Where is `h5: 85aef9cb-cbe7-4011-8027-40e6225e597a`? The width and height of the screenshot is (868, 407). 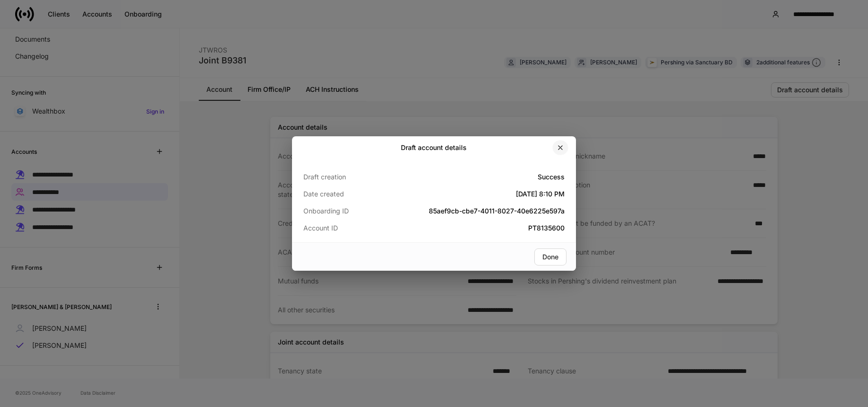 h5: 85aef9cb-cbe7-4011-8027-40e6225e597a is located at coordinates (477, 211).